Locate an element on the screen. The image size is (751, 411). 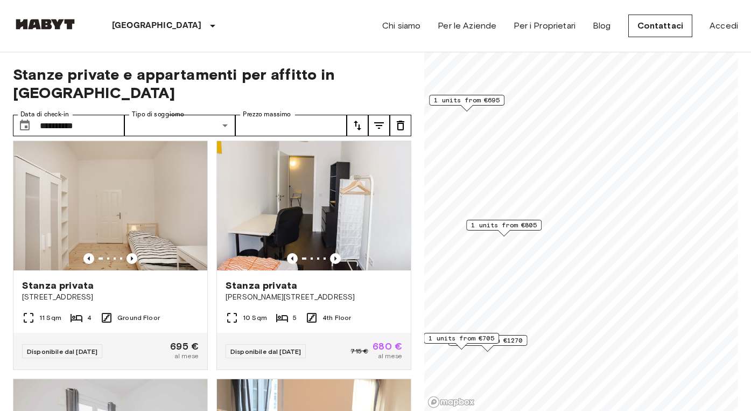
img: Habyt is located at coordinates (45, 24).